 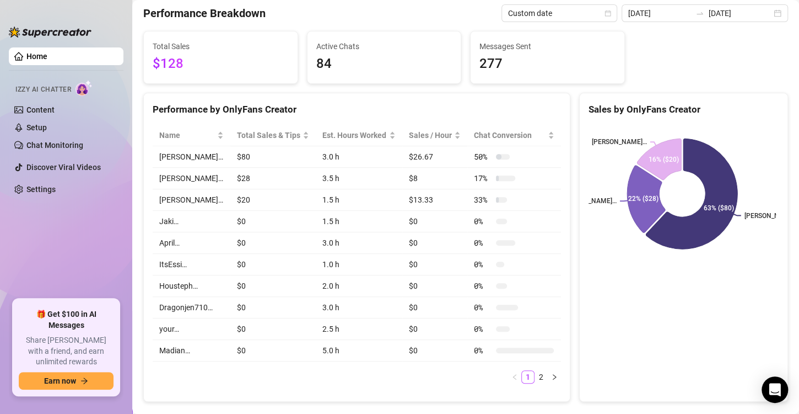 I want to click on a: Setup, so click(x=36, y=127).